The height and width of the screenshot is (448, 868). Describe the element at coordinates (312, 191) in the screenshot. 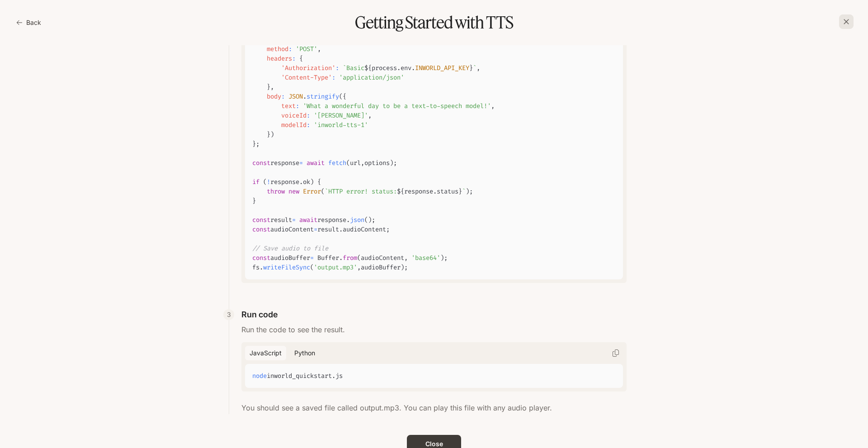

I see `span: Error` at that location.